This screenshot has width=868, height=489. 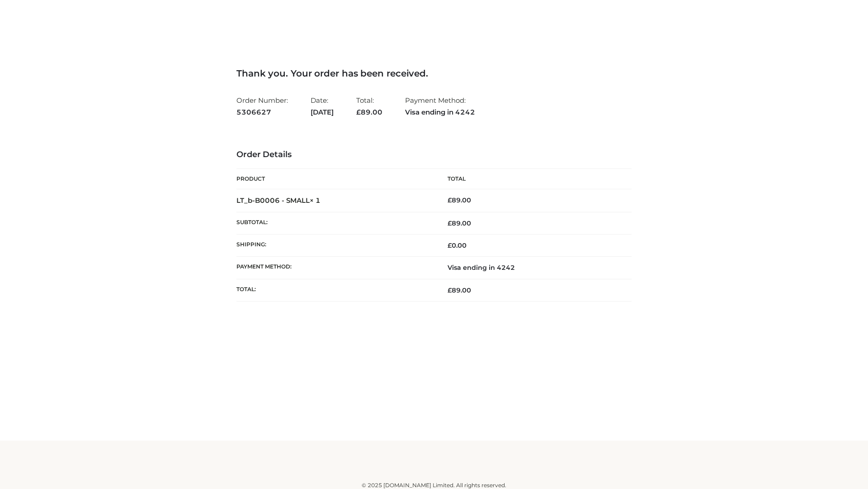 What do you see at coordinates (262, 106) in the screenshot?
I see `li: Order Number:` at bounding box center [262, 106].